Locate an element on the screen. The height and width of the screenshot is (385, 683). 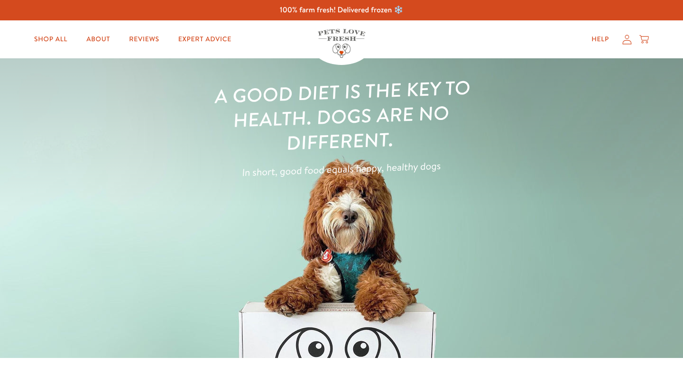
img: Pets Love Fresh is located at coordinates (342, 43).